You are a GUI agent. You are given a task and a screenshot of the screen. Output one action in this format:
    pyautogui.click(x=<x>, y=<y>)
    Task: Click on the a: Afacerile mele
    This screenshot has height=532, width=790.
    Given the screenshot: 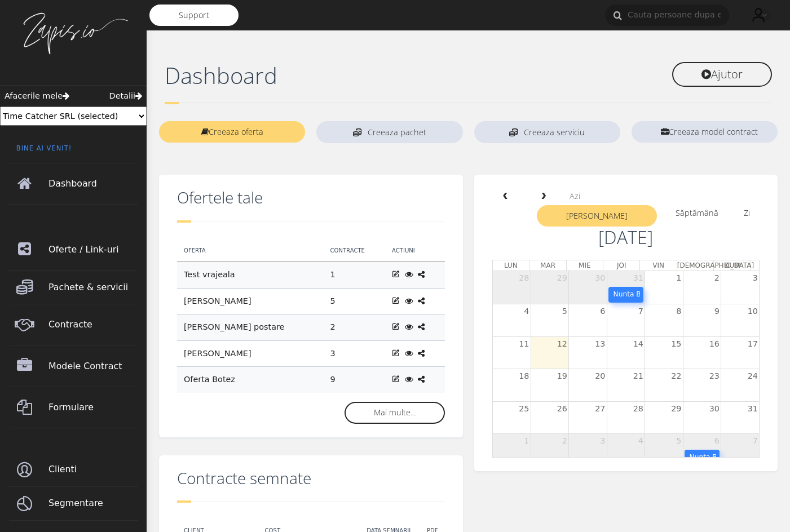 What is the action you would take?
    pyautogui.click(x=36, y=96)
    